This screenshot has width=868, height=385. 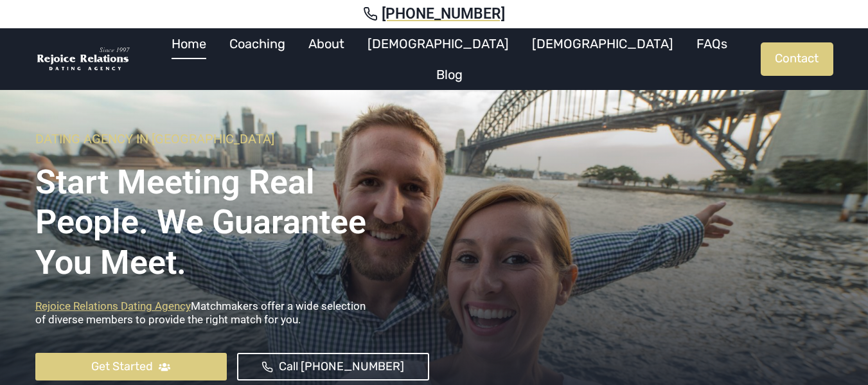 I want to click on a: Blog, so click(x=449, y=74).